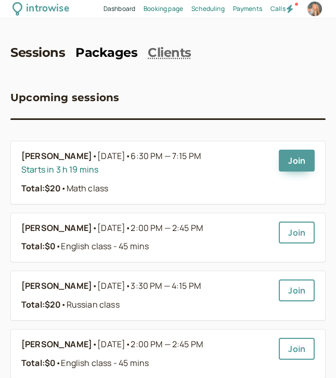  What do you see at coordinates (119, 8) in the screenshot?
I see `span: Dashboard` at bounding box center [119, 8].